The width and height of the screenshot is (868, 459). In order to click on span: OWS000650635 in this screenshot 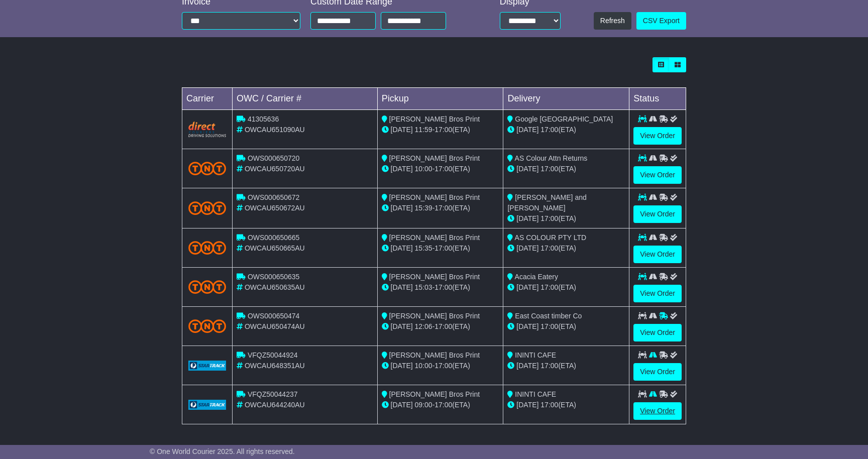, I will do `click(274, 277)`.